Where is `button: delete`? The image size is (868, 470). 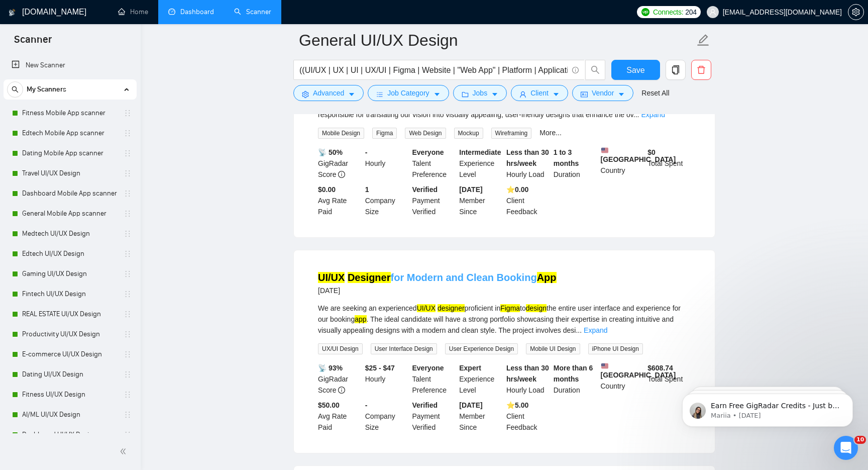
button: delete is located at coordinates (701, 70).